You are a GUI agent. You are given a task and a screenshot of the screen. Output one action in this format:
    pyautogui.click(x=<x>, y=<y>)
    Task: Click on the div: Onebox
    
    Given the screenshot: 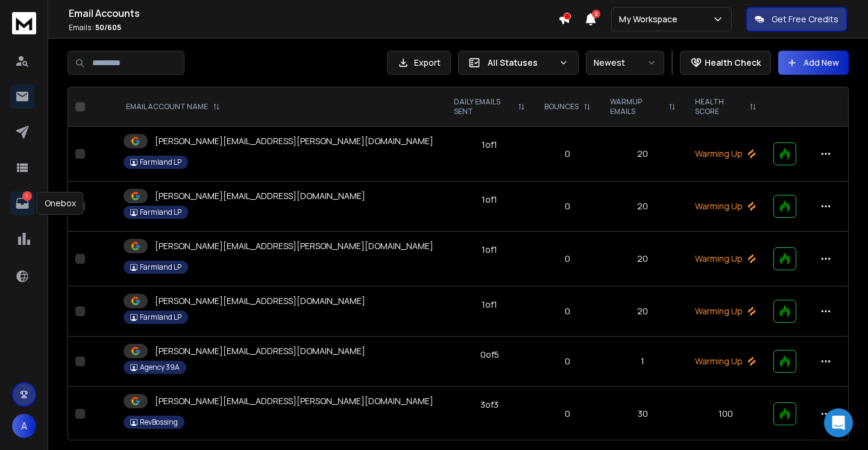 What is the action you would take?
    pyautogui.click(x=60, y=203)
    